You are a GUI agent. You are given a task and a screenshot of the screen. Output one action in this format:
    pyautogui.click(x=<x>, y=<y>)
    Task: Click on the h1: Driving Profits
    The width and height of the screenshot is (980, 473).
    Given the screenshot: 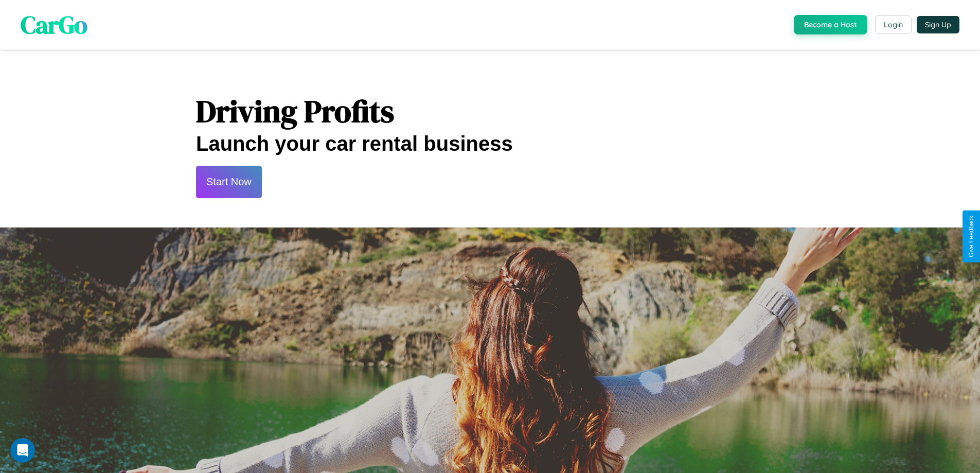 What is the action you would take?
    pyautogui.click(x=490, y=111)
    